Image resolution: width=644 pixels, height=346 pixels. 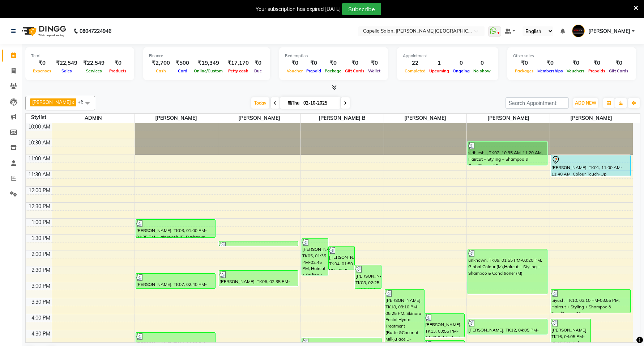 I want to click on div: 2:00 PM, so click(x=40, y=254).